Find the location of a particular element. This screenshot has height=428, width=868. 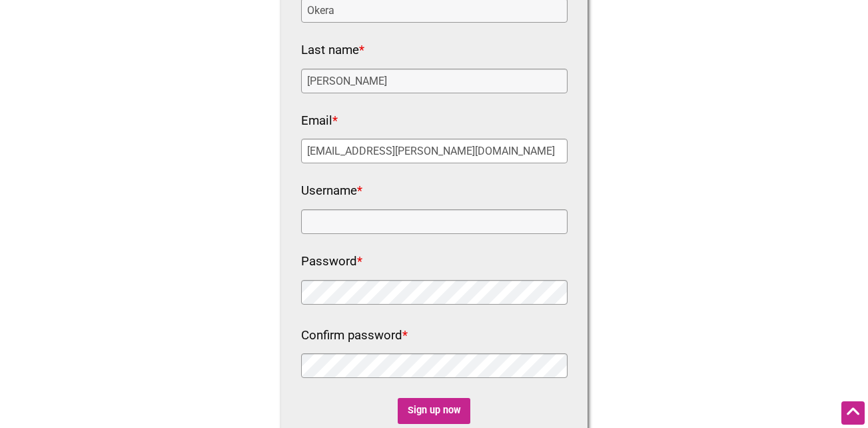

label: Last name is located at coordinates (333, 50).